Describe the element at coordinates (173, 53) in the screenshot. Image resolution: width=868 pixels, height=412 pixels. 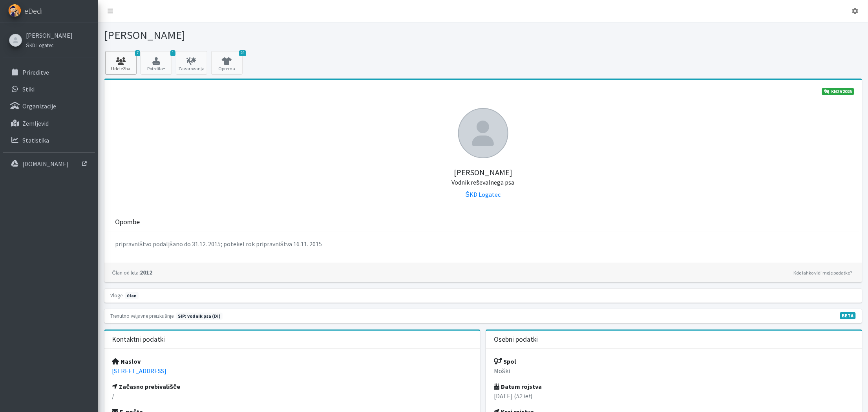
I see `span: 1` at that location.